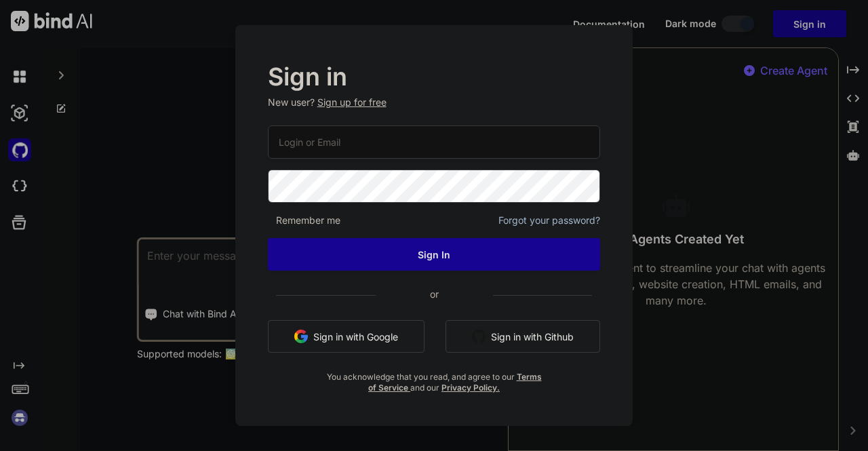  Describe the element at coordinates (471, 387) in the screenshot. I see `a: Privacy Policy.` at that location.